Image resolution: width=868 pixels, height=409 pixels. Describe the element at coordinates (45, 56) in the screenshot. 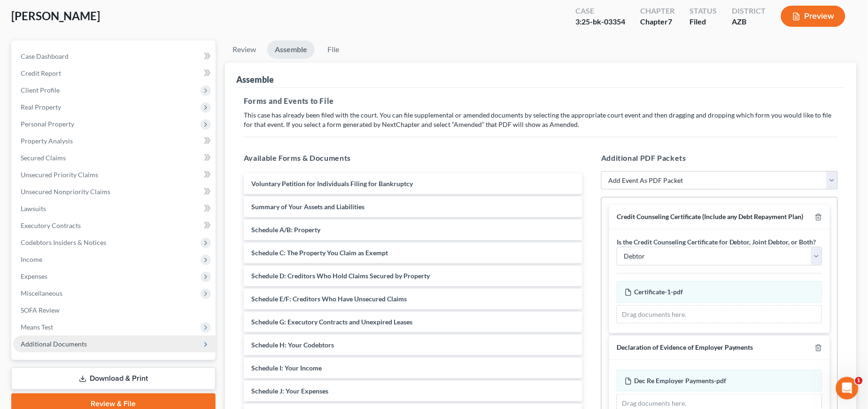

I see `span: Case Dashboard` at that location.